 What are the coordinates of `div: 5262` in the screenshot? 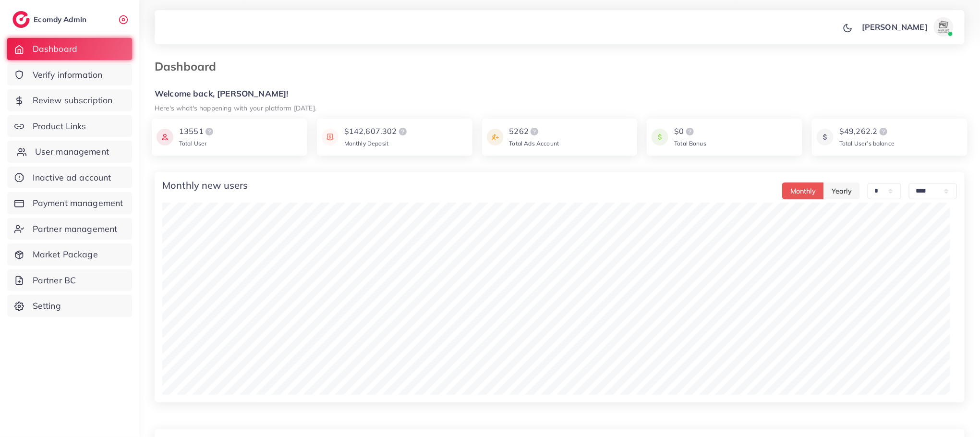 It's located at (534, 131).